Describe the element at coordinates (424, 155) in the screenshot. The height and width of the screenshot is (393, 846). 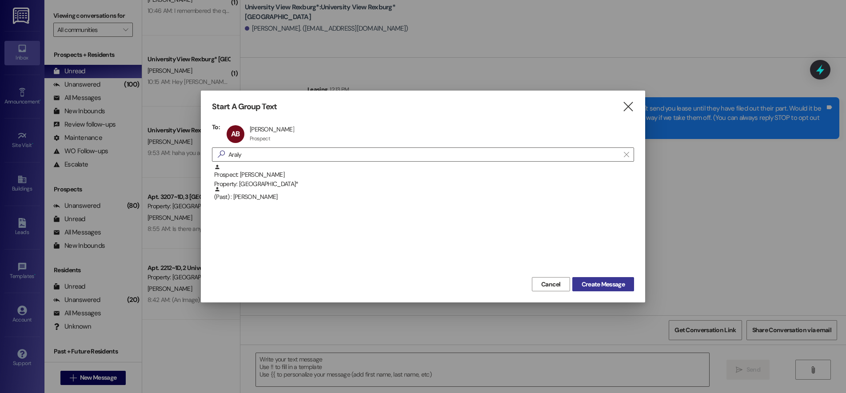
I see `input: Search for any contact or apartment` at that location.